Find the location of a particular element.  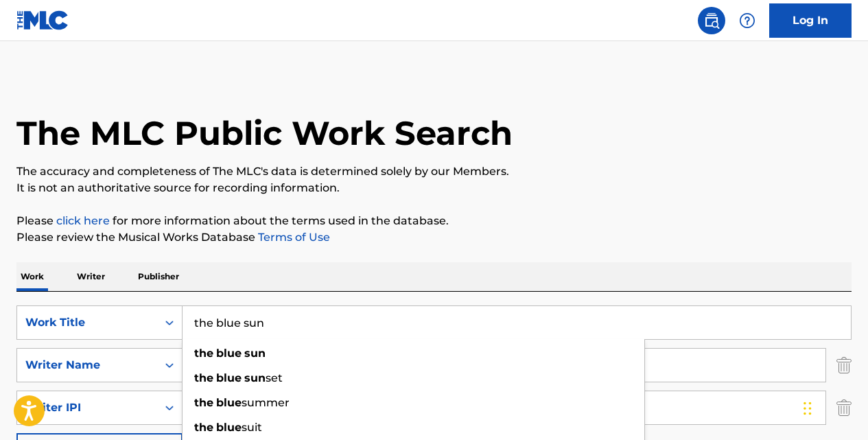

p: The accuracy and completeness of The MLC's data is determined solely by our Members. is located at coordinates (434, 172).